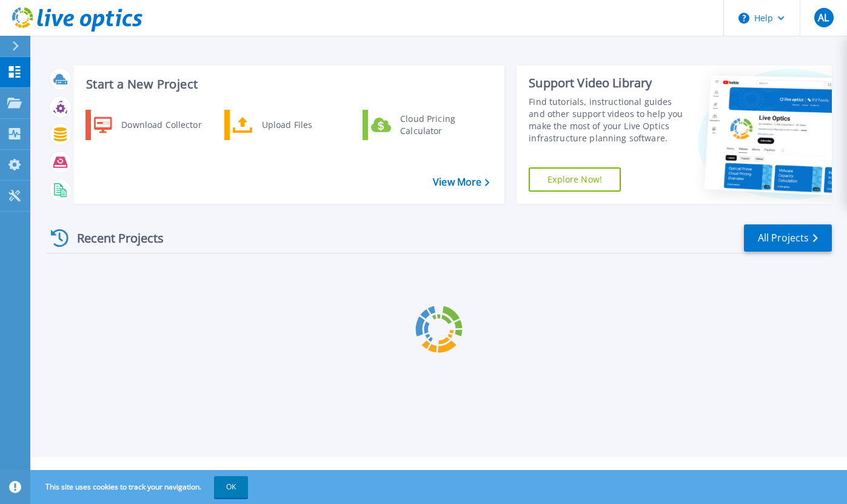 This screenshot has height=504, width=847. Describe the element at coordinates (461, 182) in the screenshot. I see `a: View More` at that location.